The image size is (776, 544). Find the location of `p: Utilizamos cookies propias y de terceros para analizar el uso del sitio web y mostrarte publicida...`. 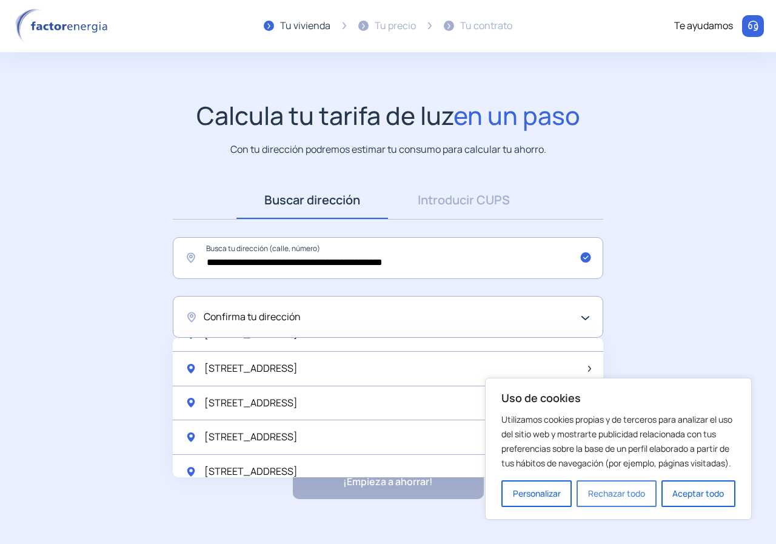

p: Utilizamos cookies propias y de terceros para analizar el uso del sitio web y mostrarte publicida... is located at coordinates (619, 441).